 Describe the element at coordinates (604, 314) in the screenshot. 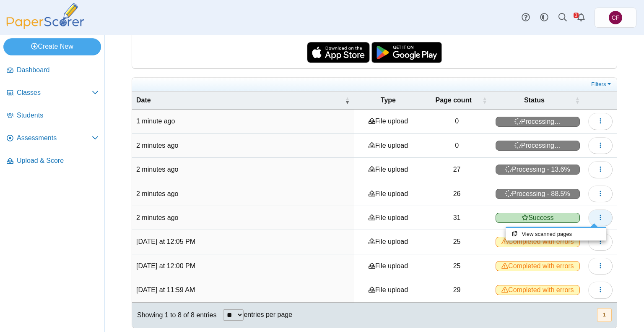

I see `nav: pagination` at that location.